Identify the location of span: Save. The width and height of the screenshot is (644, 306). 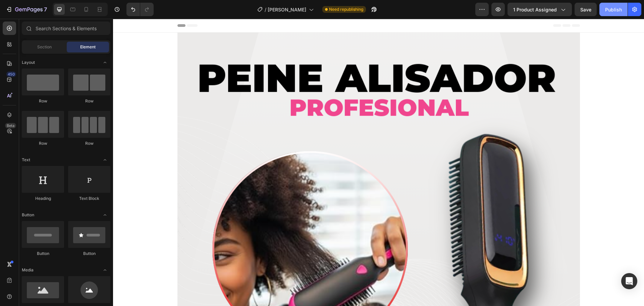
(586, 10).